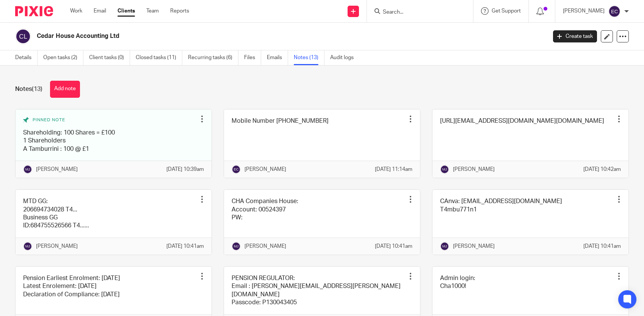 The height and width of the screenshot is (316, 644). What do you see at coordinates (417, 13) in the screenshot?
I see `input: Search` at bounding box center [417, 13].